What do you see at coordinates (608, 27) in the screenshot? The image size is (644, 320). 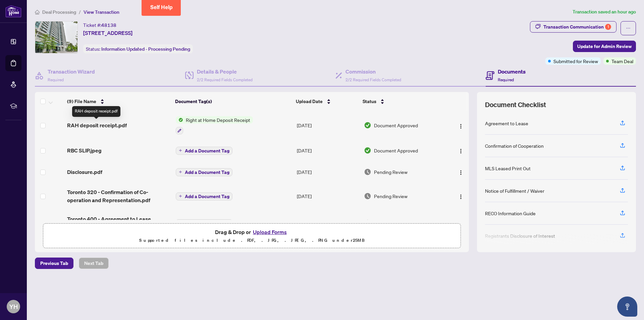 I see `div: 1` at bounding box center [608, 27].